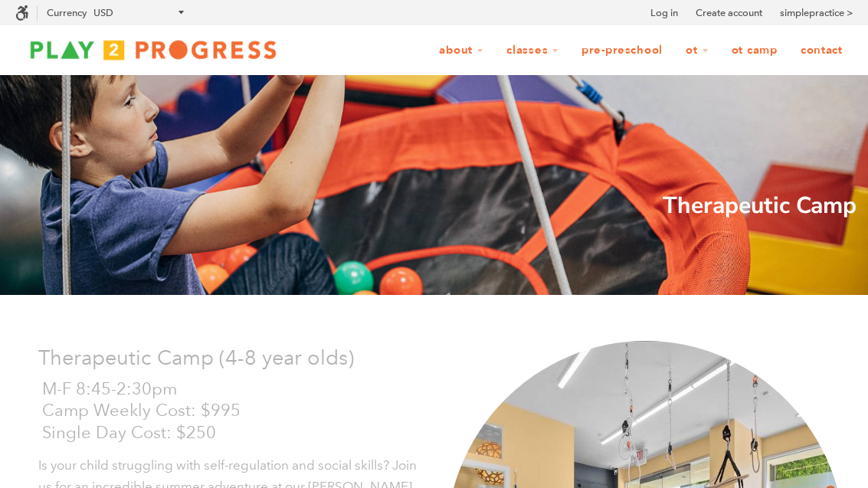  What do you see at coordinates (231, 357) in the screenshot?
I see `p: Therapeutic Camp (4` at bounding box center [231, 357].